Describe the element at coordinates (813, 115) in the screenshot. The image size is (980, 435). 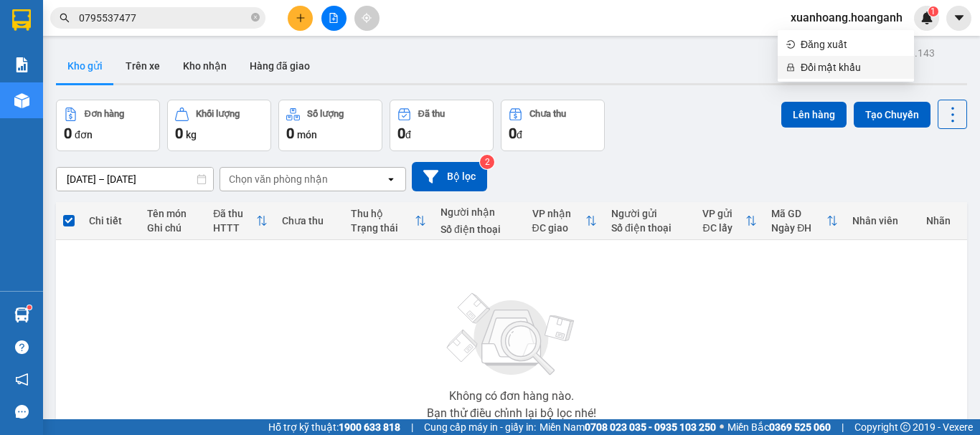
I see `button: Lên hàng` at that location.